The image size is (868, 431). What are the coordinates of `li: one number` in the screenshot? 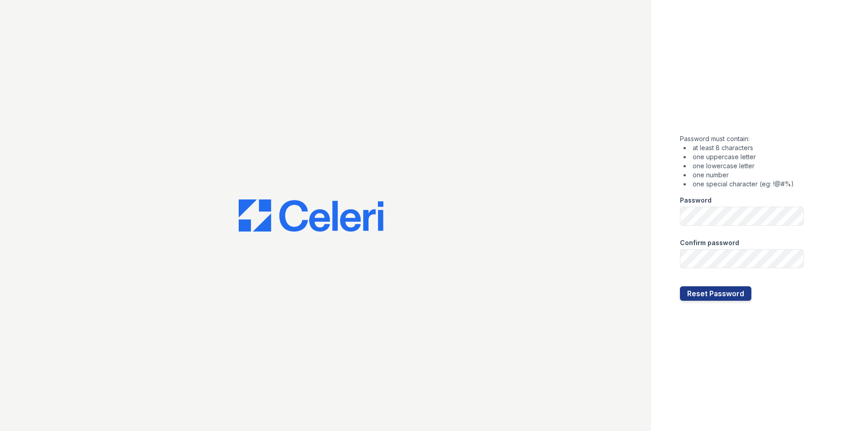 It's located at (744, 175).